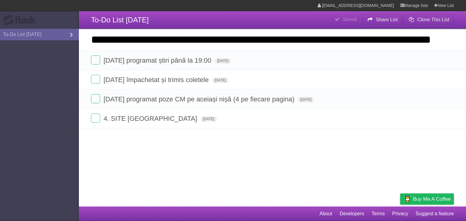  I want to click on b: Saved, so click(349, 19).